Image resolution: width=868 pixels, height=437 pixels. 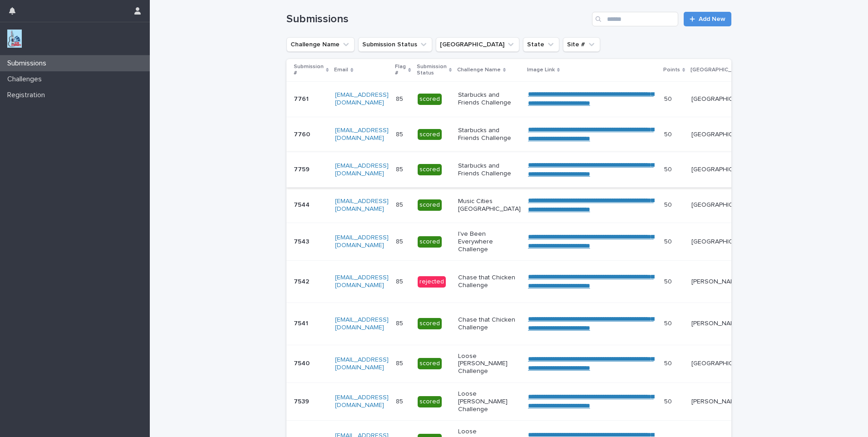 I want to click on div: rejected, so click(x=432, y=281).